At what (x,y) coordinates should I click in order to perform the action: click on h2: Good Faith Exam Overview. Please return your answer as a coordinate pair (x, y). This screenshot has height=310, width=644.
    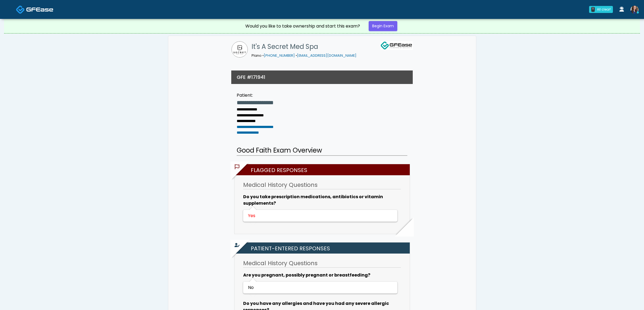
    Looking at the image, I should click on (322, 151).